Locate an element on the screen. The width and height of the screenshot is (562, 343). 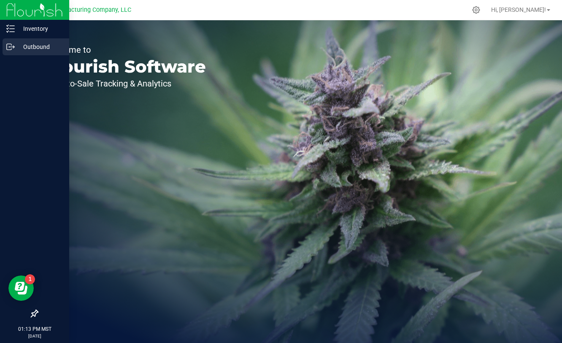
inline-svg: Inventory is located at coordinates (11, 29).